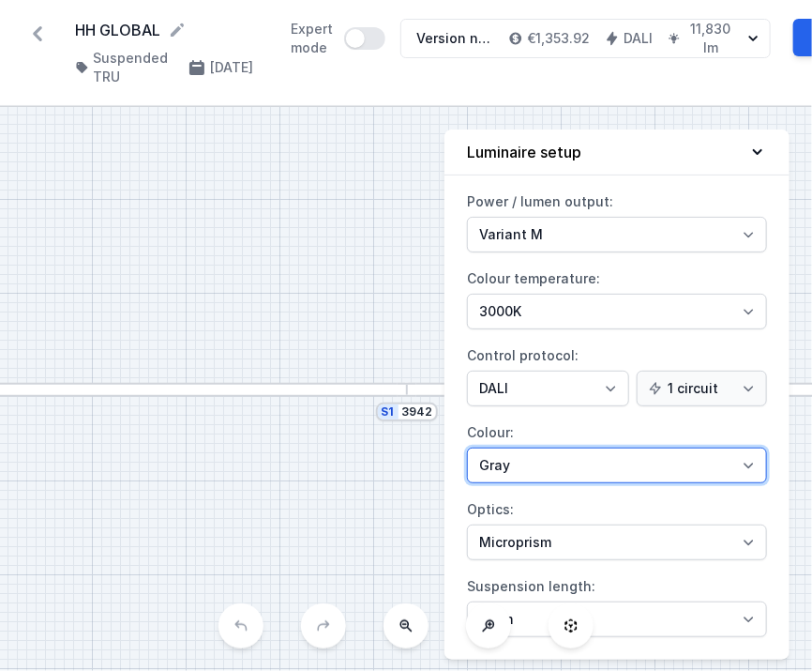  I want to click on select: Optics:, so click(618, 542).